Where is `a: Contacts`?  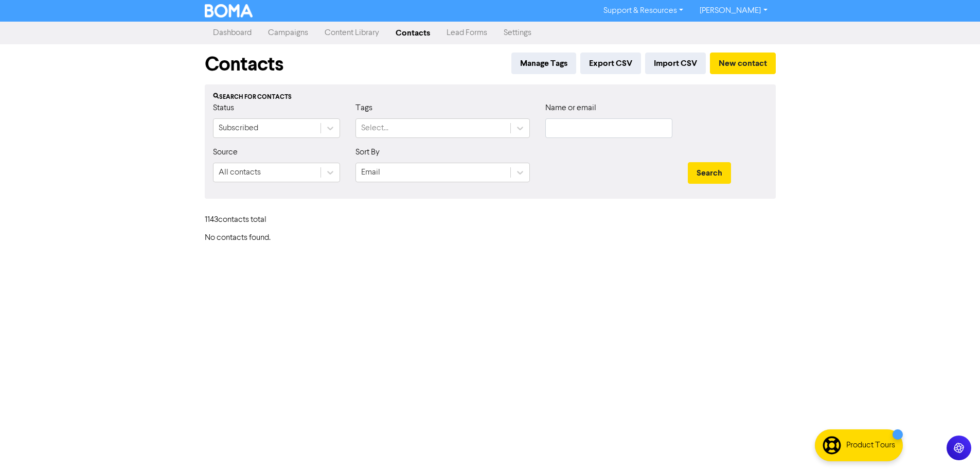
a: Contacts is located at coordinates (413, 33).